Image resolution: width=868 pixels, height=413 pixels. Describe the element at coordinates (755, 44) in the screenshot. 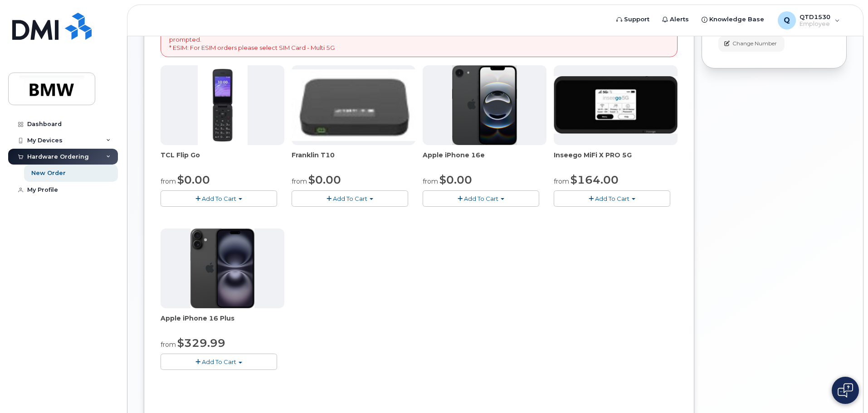

I see `span: Change Number` at that location.